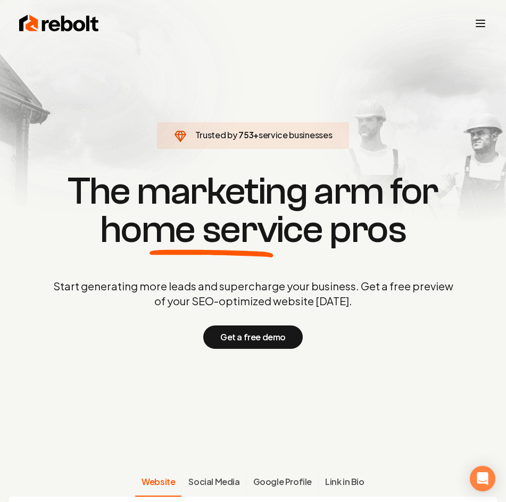  Describe the element at coordinates (480, 23) in the screenshot. I see `button: Toggle mobile menu` at that location.